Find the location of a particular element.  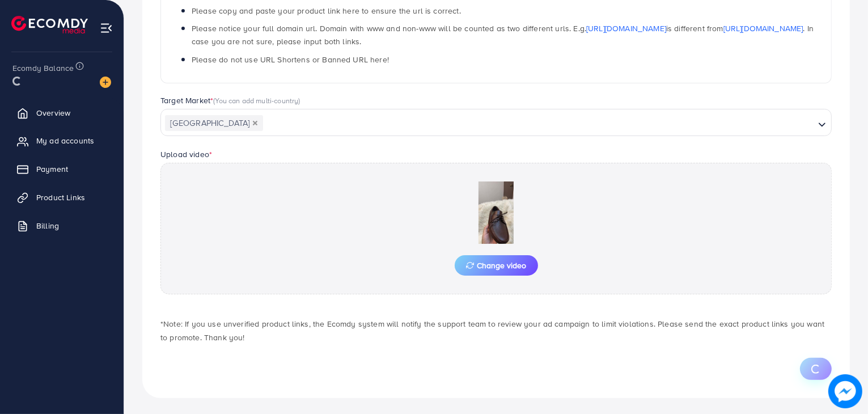

span: (You can add multi-country) is located at coordinates (256, 100).